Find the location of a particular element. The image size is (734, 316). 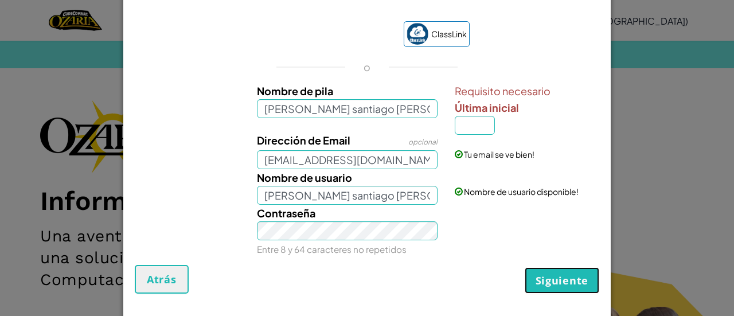

span: Requisito necesario is located at coordinates (526, 91).